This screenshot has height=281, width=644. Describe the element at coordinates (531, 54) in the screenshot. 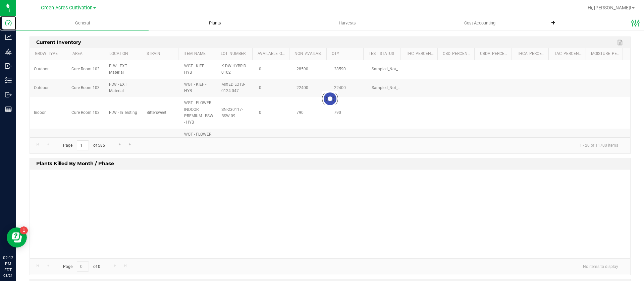

I see `a: thca_percentage` at that location.